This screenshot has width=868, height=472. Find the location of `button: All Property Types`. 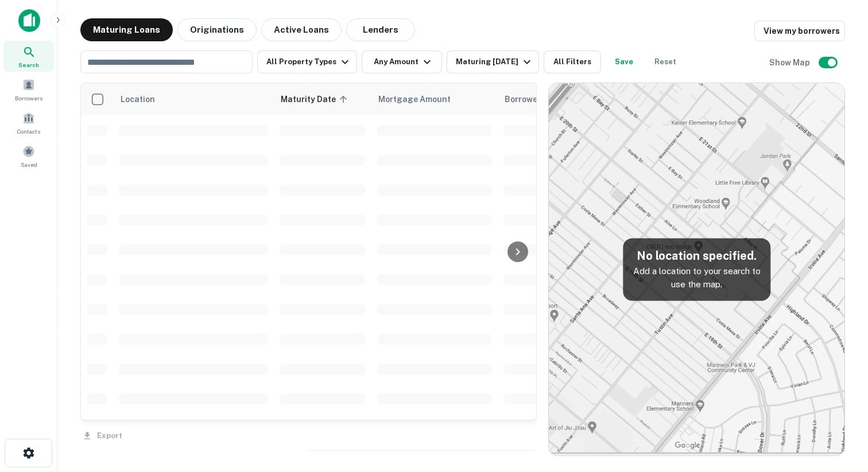

button: All Property Types is located at coordinates (307, 62).